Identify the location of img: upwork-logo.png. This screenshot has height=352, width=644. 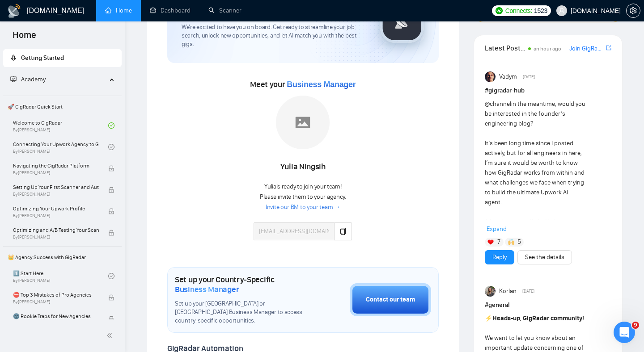
(499, 11).